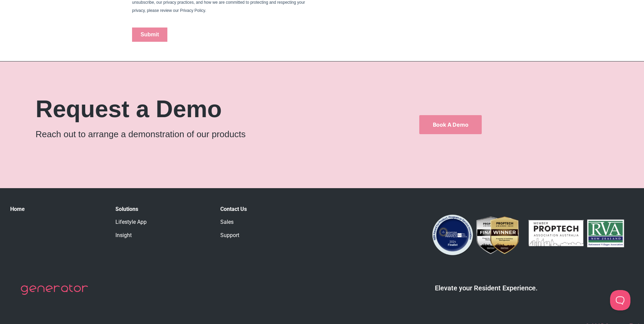 The image size is (644, 324). What do you see at coordinates (24, 125) in the screenshot?
I see `span: Lifestyle App` at bounding box center [24, 125].